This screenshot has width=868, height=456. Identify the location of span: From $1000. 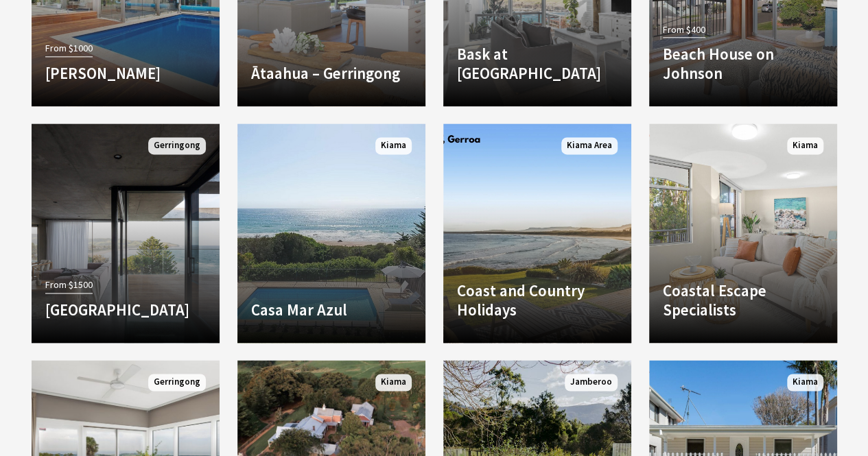
(68, 48).